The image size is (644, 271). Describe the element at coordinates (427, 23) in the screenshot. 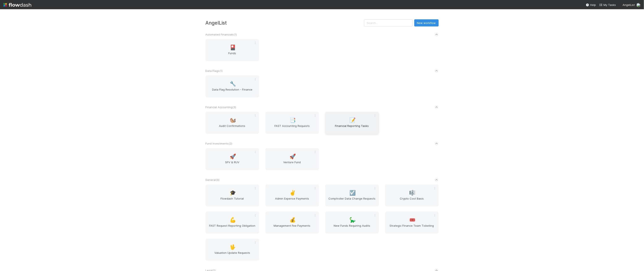

I see `button: New workflow` at that location.